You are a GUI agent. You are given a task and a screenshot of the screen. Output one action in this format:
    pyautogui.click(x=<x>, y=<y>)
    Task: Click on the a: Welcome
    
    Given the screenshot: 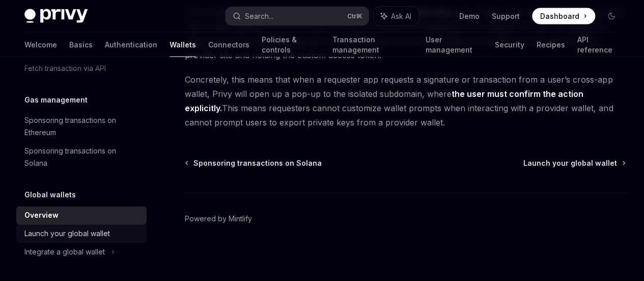 What is the action you would take?
    pyautogui.click(x=40, y=45)
    